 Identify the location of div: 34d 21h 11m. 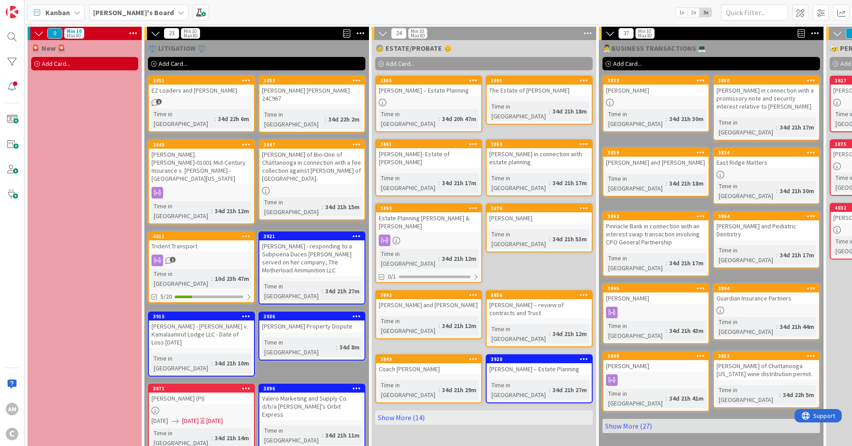
(342, 436).